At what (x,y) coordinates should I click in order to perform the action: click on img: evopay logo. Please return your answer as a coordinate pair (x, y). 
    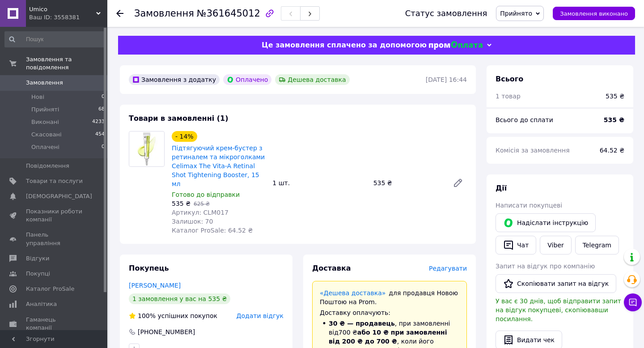
    Looking at the image, I should click on (455, 45).